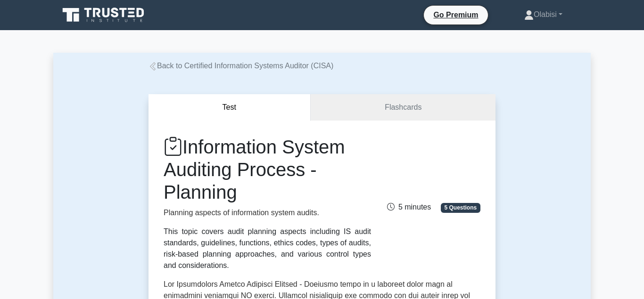 This screenshot has width=644, height=299. I want to click on span: 5 minutes, so click(409, 207).